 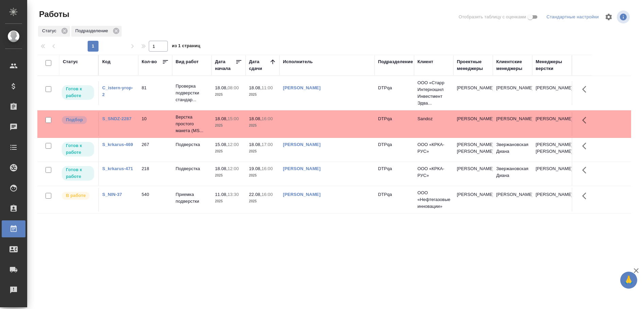 I want to click on div: Проектные менеджеры, so click(x=473, y=65).